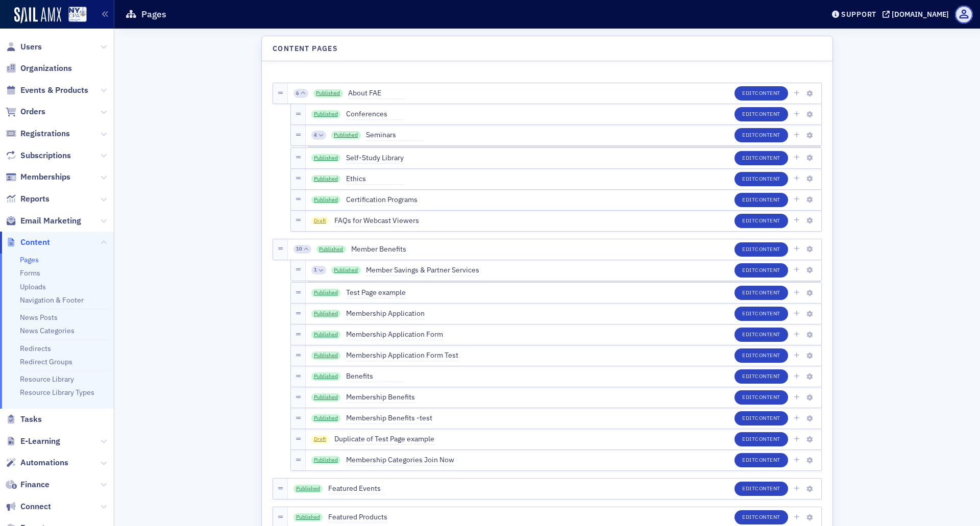  Describe the element at coordinates (38, 156) in the screenshot. I see `a: Subscriptions` at that location.